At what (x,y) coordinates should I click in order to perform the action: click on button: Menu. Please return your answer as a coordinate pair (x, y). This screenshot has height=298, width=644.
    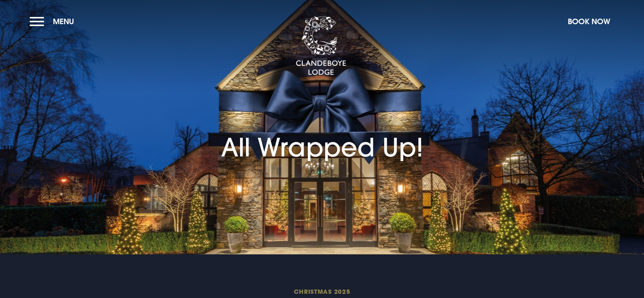
    Looking at the image, I should click on (54, 21).